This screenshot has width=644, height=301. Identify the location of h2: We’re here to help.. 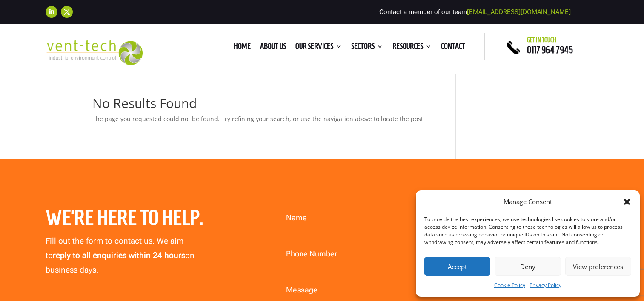
(134, 220).